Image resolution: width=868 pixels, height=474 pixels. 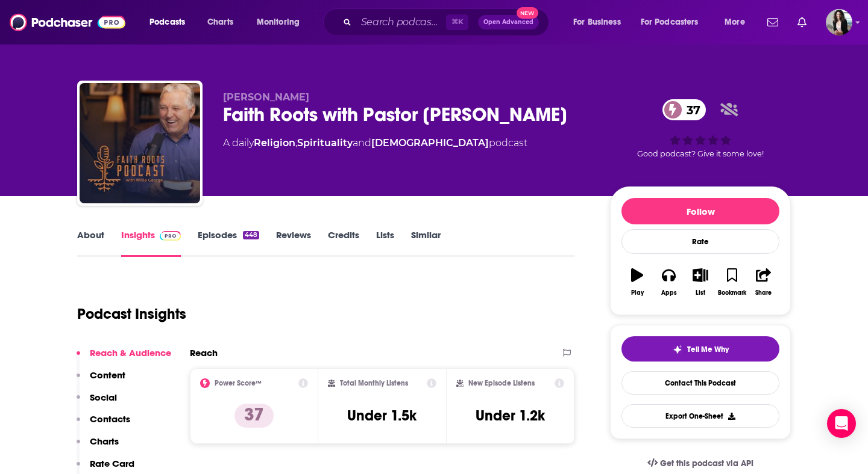 What do you see at coordinates (700, 293) in the screenshot?
I see `div: List` at bounding box center [700, 293].